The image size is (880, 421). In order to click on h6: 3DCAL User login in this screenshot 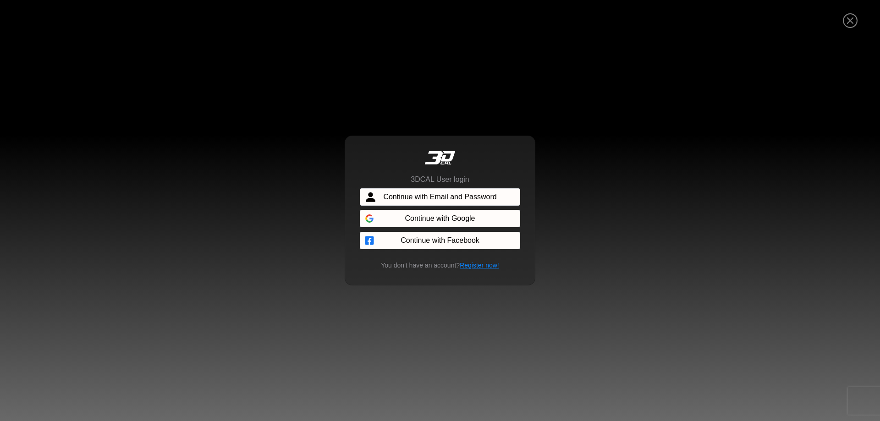, I will do `click(440, 179)`.